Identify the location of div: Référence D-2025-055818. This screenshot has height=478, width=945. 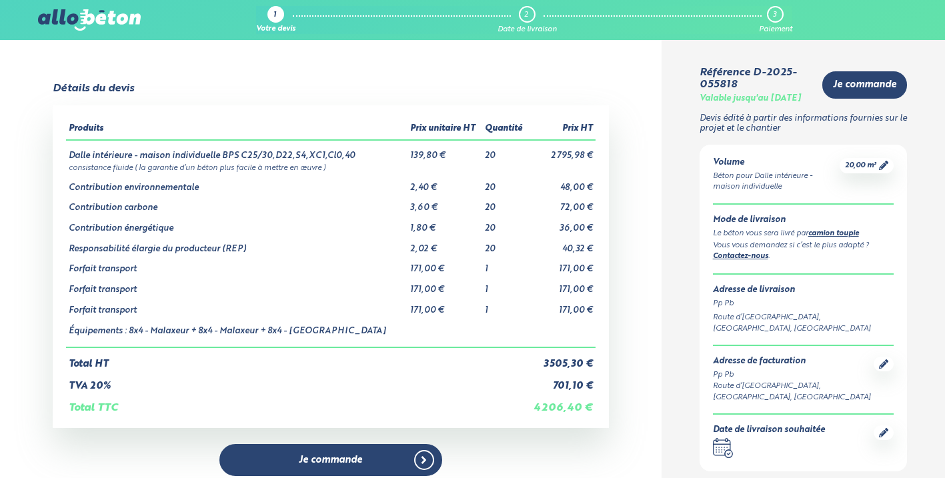
(755, 79).